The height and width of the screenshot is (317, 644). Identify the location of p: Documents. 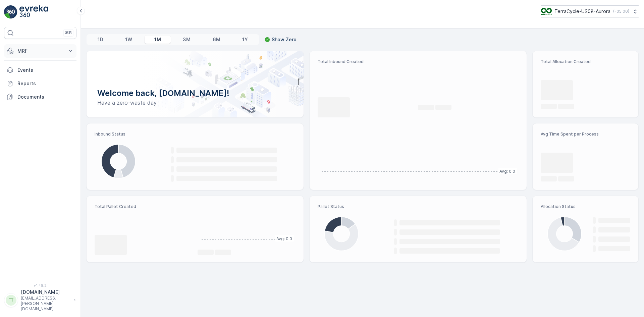
(46, 97).